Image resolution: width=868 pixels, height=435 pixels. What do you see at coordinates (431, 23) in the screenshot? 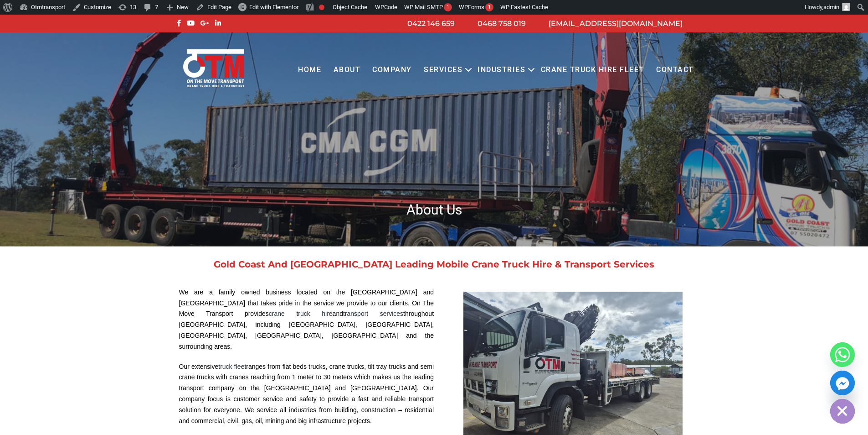
I see `a: 0422 146 659` at bounding box center [431, 23].